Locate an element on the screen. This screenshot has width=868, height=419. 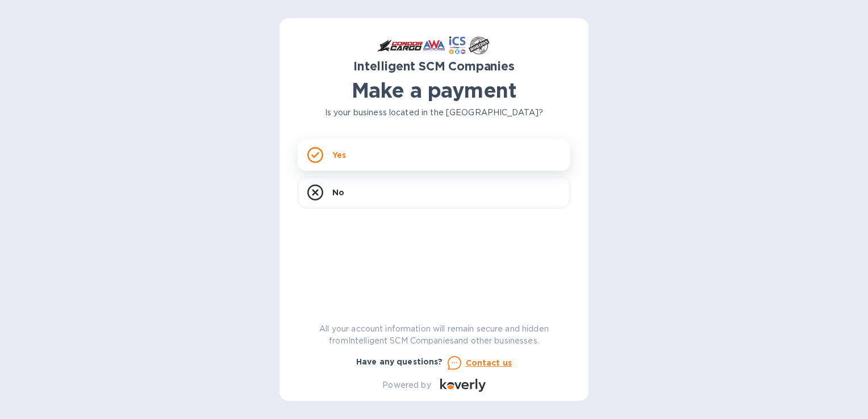
b: Intelligent SCM Companies is located at coordinates (434, 66).